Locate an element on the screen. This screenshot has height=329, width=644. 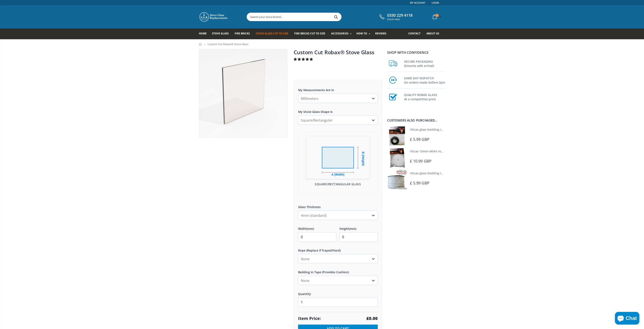
a: Stove Glass is located at coordinates (222, 34).